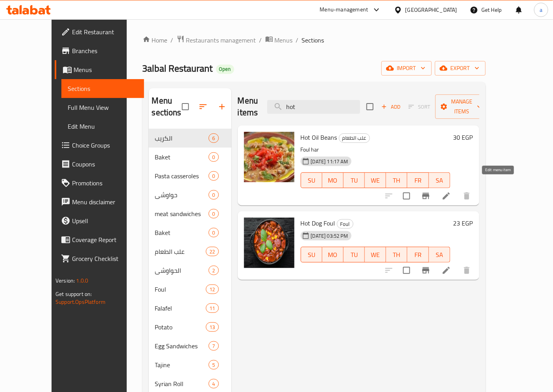 The image size is (553, 392). Describe the element at coordinates (212, 252) in the screenshot. I see `span: 22` at that location.